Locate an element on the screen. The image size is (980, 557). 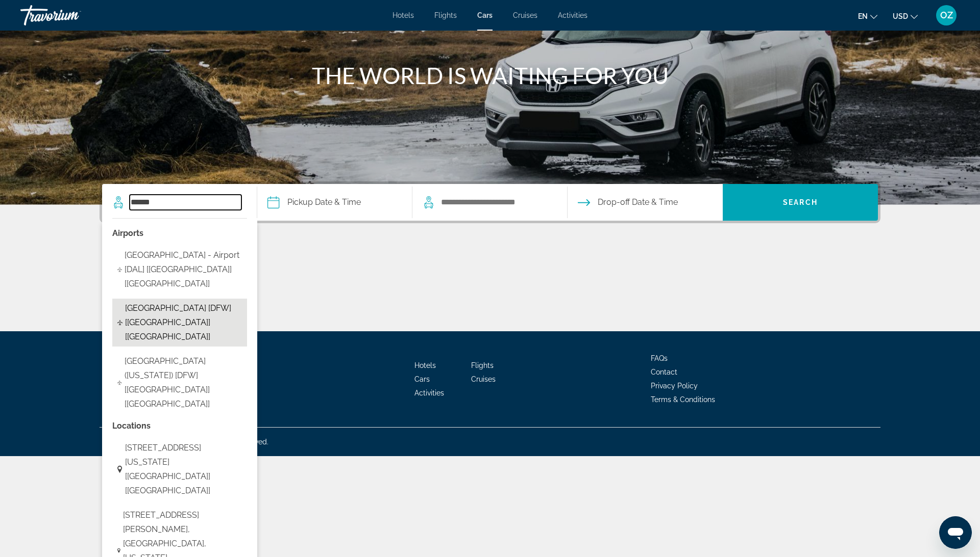
button: Search is located at coordinates (800, 202).